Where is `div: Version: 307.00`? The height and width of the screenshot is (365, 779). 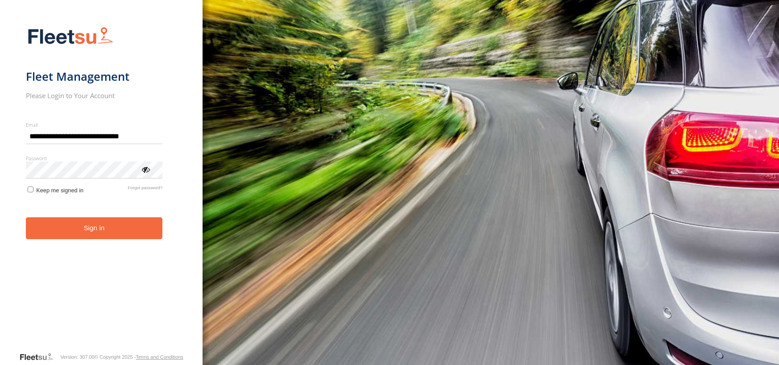 div: Version: 307.00 is located at coordinates (77, 357).